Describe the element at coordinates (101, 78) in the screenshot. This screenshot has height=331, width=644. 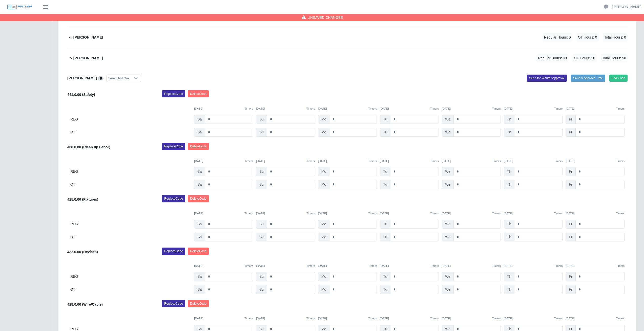
I see `a: View/Edit Notes` at that location.